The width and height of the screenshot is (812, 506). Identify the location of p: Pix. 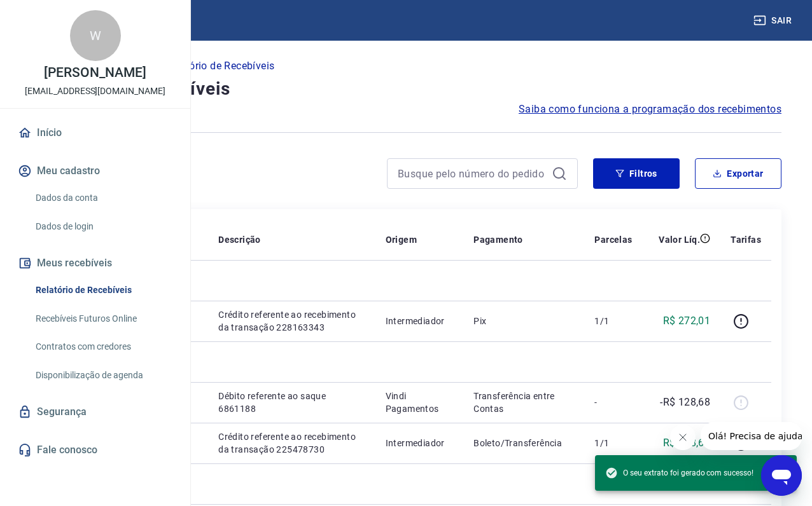
(524, 321).